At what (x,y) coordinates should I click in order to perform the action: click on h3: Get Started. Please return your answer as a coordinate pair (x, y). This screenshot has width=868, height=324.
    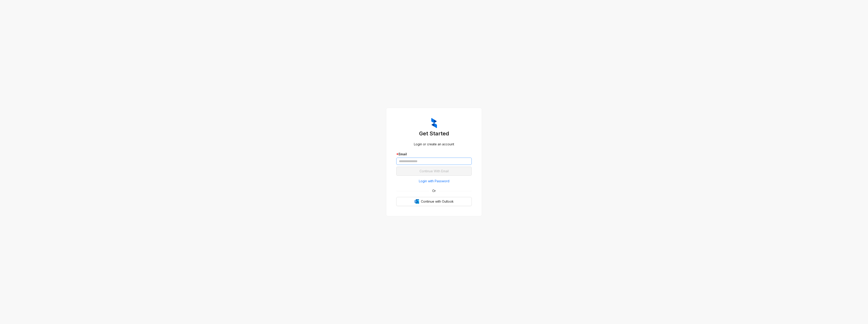
    Looking at the image, I should click on (434, 134).